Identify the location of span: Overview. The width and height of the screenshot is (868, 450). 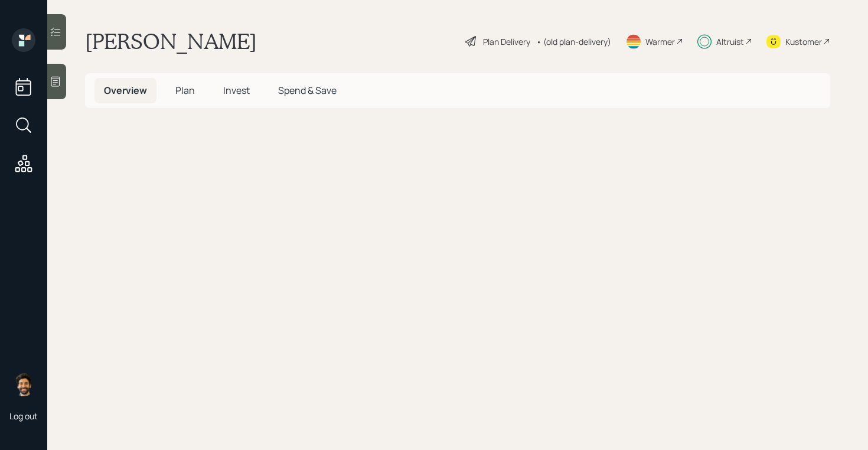
(125, 91).